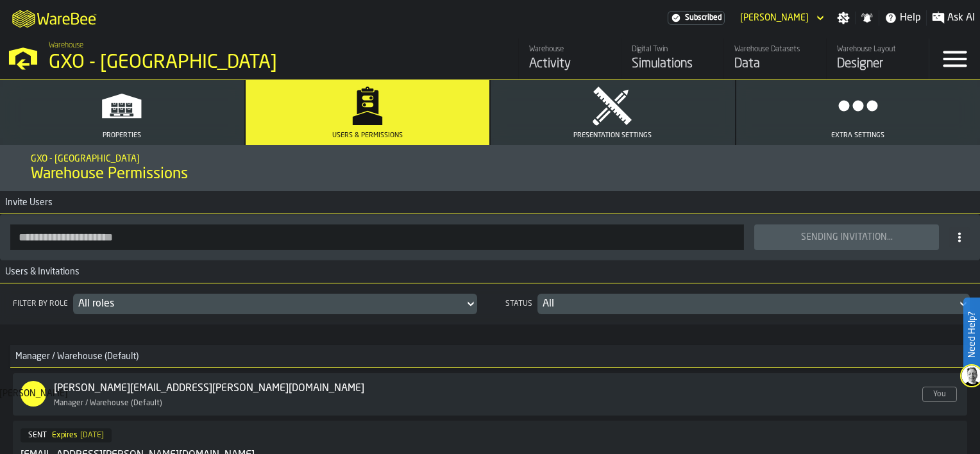 This screenshot has width=980, height=454. Describe the element at coordinates (122, 136) in the screenshot. I see `span: Properties` at that location.